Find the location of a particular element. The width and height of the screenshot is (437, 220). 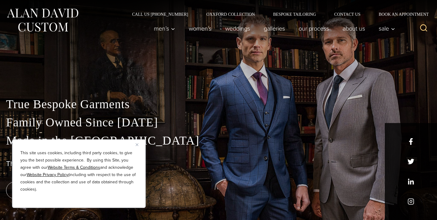

a: weddings is located at coordinates (238, 29).